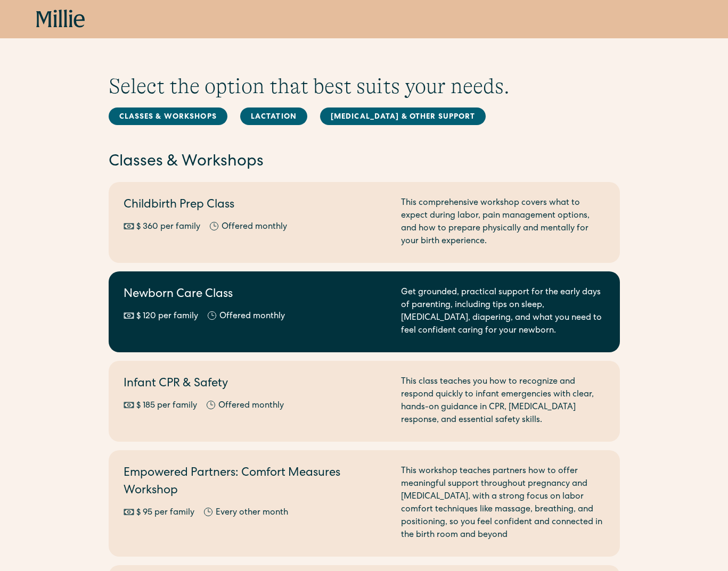 This screenshot has width=728, height=571. What do you see at coordinates (364, 401) in the screenshot?
I see `a: Infant CPR & Safety$ 185 per familyOffered monthlyThis class teaches you how to recognize and res...` at bounding box center [364, 401].